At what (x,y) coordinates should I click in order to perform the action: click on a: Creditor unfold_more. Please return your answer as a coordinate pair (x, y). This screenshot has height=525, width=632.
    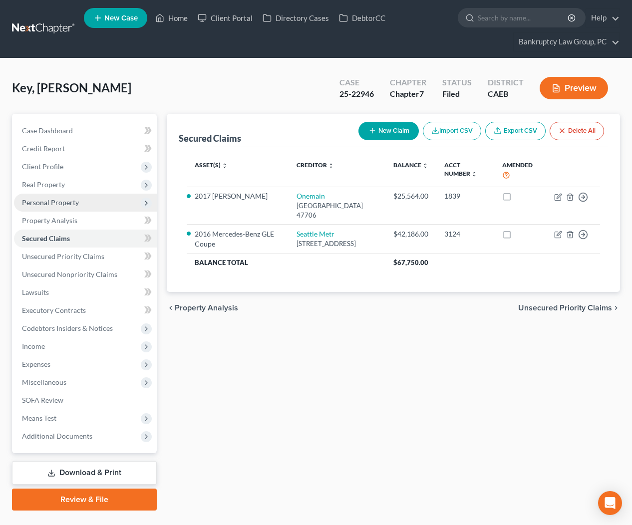
    Looking at the image, I should click on (315, 165).